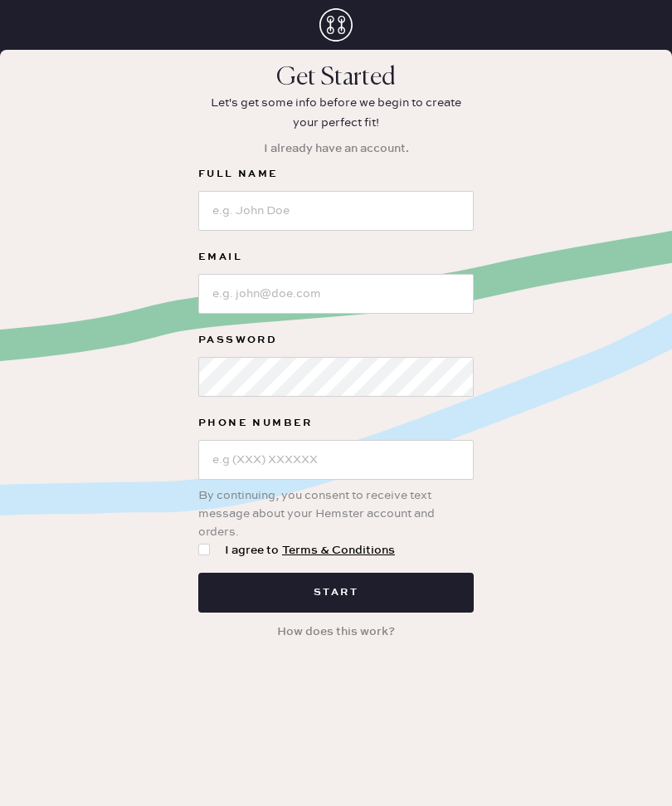 This screenshot has height=806, width=672. I want to click on p: Get Started, so click(336, 78).